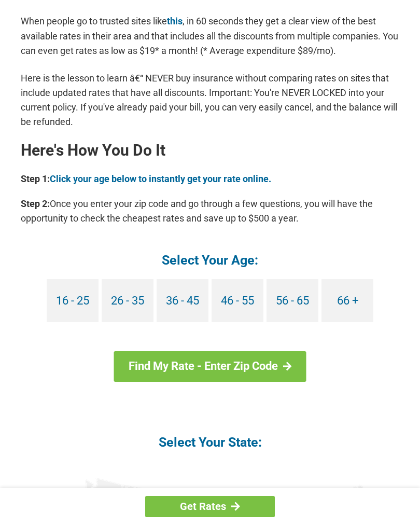 This screenshot has height=525, width=420. I want to click on a: 26 - 35, so click(128, 300).